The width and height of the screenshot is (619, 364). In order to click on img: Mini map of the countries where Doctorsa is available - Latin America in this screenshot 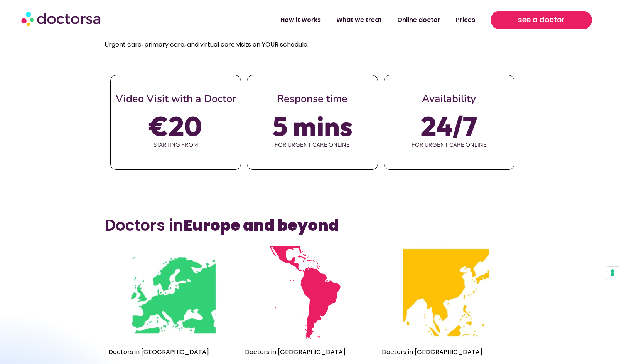, I will do `click(310, 293)`.